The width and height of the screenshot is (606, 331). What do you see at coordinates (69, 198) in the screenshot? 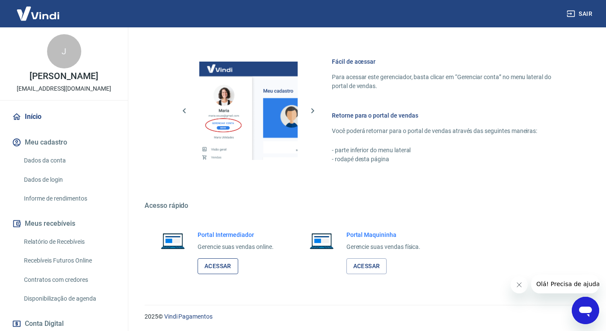
I see `a: Informe de rendimentos` at bounding box center [69, 198].